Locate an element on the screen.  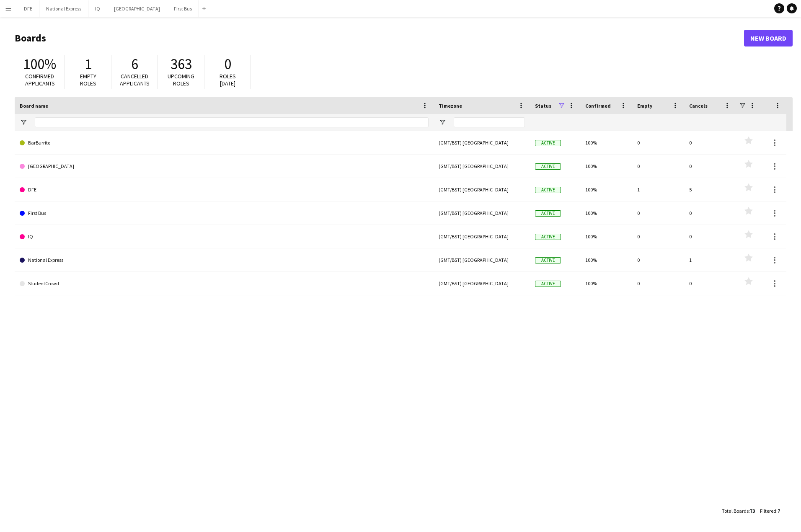
button: DFE is located at coordinates (28, 8).